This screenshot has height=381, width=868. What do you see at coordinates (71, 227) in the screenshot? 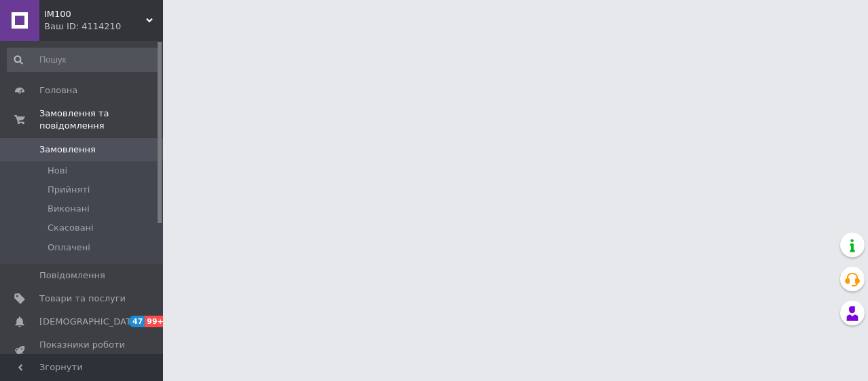
I see `span: Скасовані` at bounding box center [71, 227].